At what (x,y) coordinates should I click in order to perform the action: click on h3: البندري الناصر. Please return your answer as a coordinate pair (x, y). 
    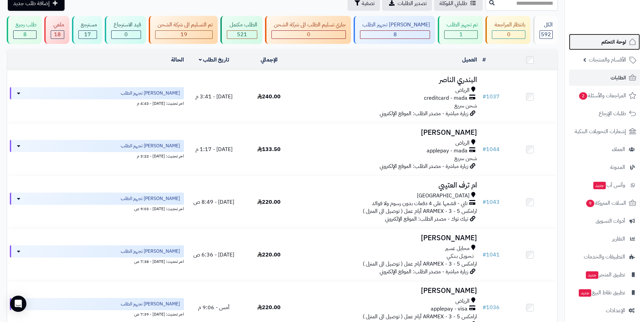
    Looking at the image, I should click on (388, 80).